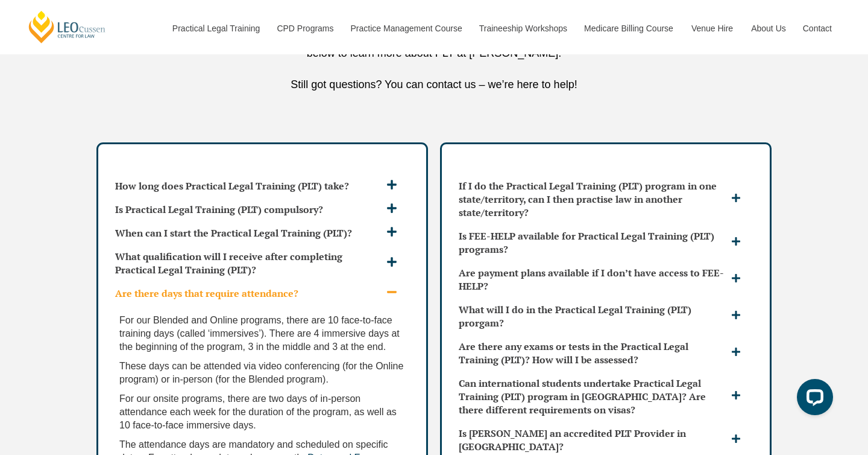  I want to click on a: Traineeship Workshops, so click(523, 28).